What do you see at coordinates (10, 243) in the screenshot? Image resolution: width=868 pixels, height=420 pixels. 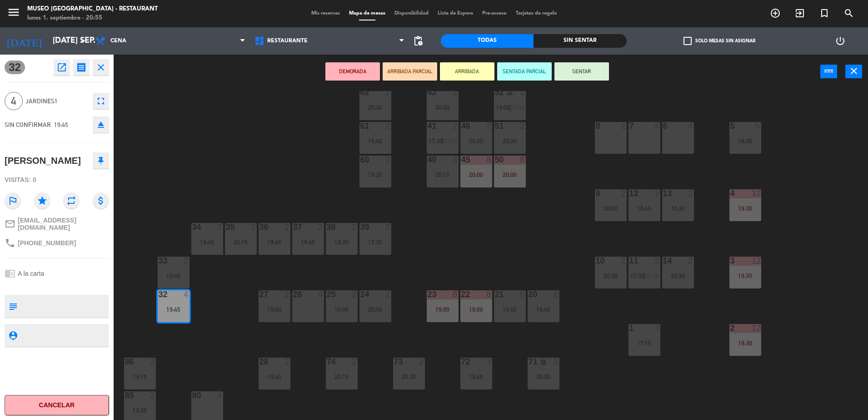 I see `i: phone` at bounding box center [10, 243].